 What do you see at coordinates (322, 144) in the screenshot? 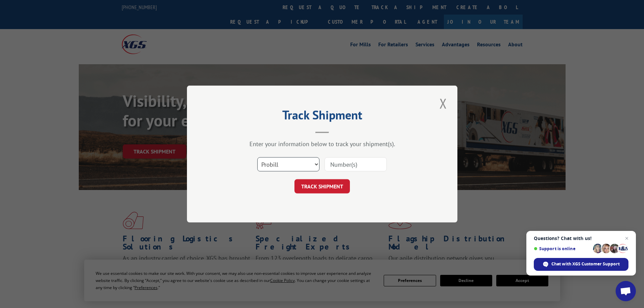
I see `div: Enter your information below to track your shipment(s).` at bounding box center [322, 144].